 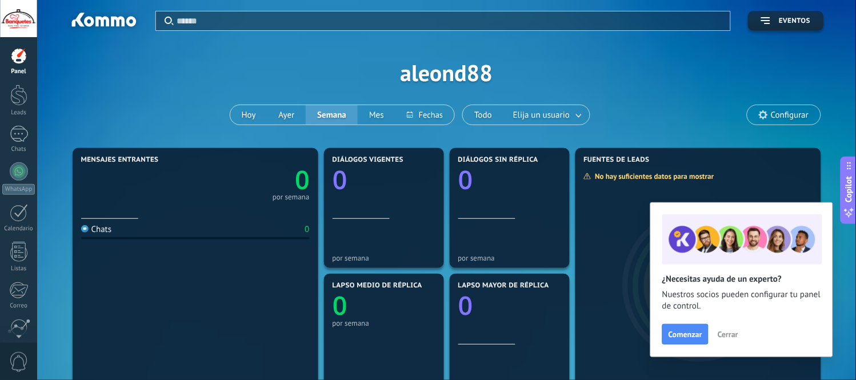 I want to click on button: Mes, so click(x=377, y=115).